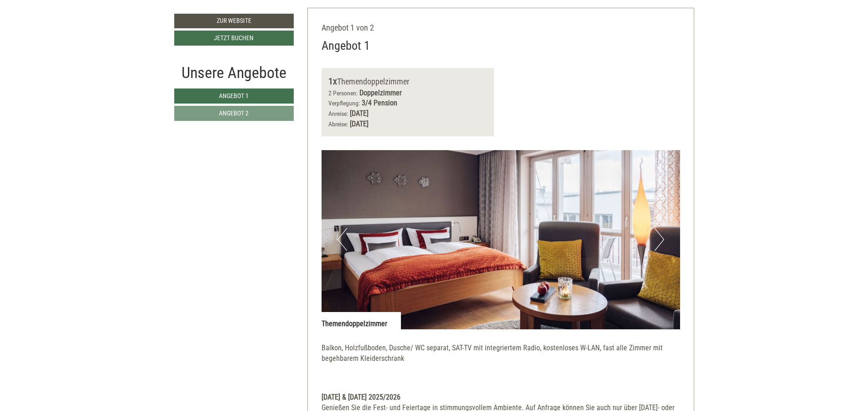  What do you see at coordinates (234, 21) in the screenshot?
I see `a: Zur Website` at bounding box center [234, 21].